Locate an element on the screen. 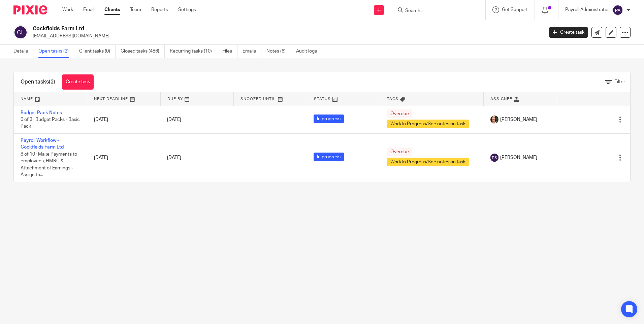 This screenshot has width=644, height=324. span: 8 of 10 · Make Payments to employees, HMRC & Attachment of Earnings - Assign to... is located at coordinates (49, 165).